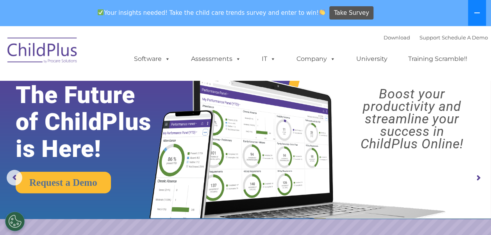 The width and height of the screenshot is (491, 235). I want to click on a: Software, so click(152, 59).